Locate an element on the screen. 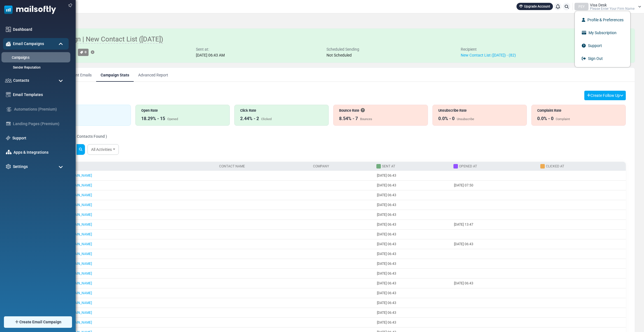 The image size is (644, 332). div: PEY is located at coordinates (581, 7).